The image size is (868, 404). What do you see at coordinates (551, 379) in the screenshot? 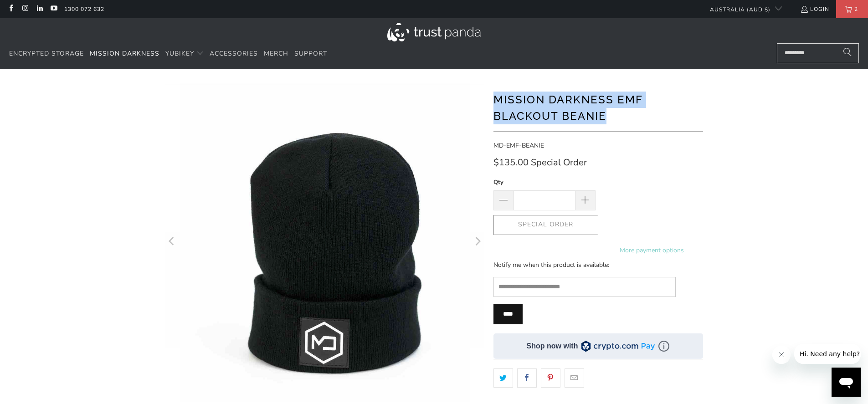
I see `a: Share this on Pinterest` at bounding box center [551, 379].